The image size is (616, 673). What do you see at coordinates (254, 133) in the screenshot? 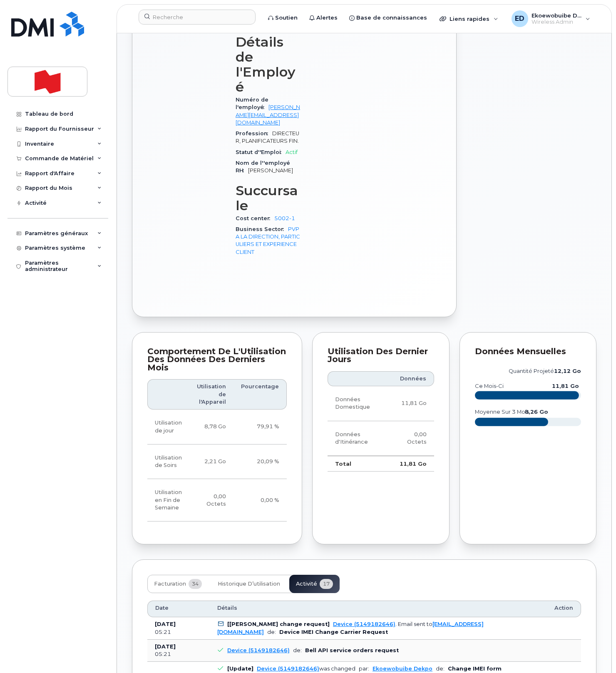
I see `span: Profession` at bounding box center [254, 133].